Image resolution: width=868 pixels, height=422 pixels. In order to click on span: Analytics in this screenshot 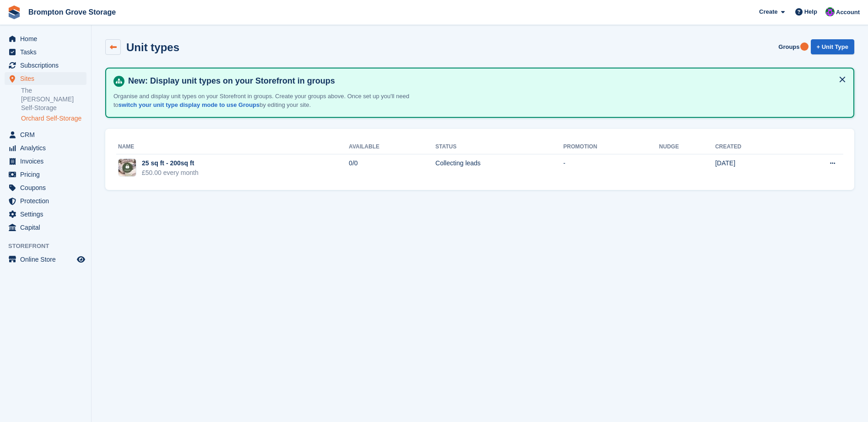, I will do `click(48, 148)`.